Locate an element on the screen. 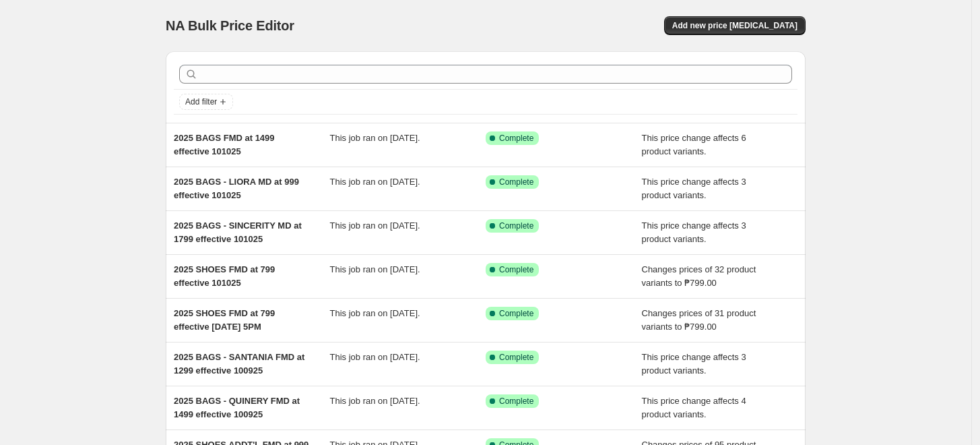 The height and width of the screenshot is (445, 980). span: Changes prices of 32 product variants to ₱799.00 is located at coordinates (699, 276).